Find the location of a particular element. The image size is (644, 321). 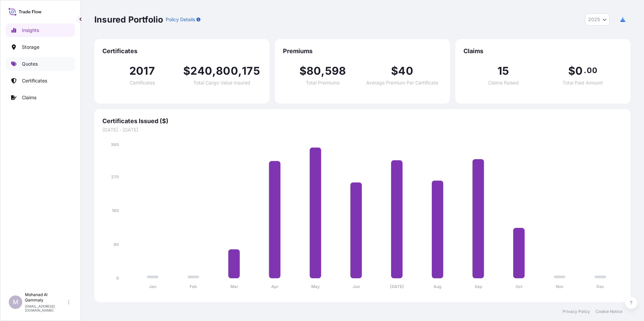

tspan: Jan is located at coordinates (153, 286).